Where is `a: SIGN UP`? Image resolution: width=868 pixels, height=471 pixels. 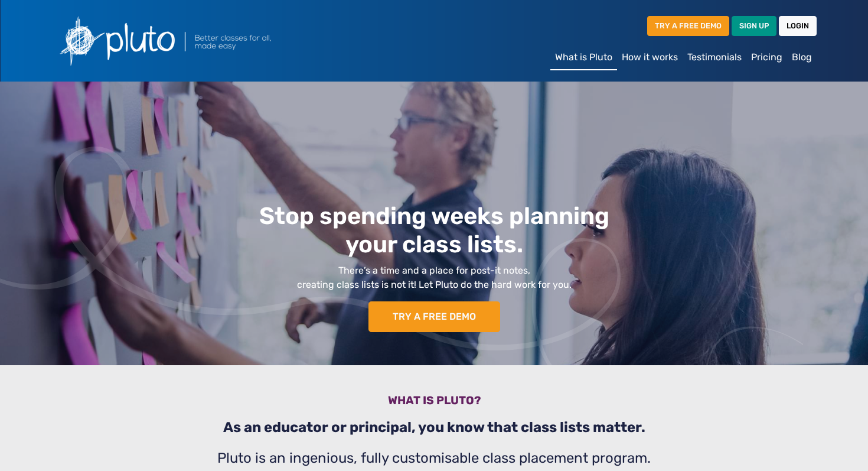
a: SIGN UP is located at coordinates (754, 25).